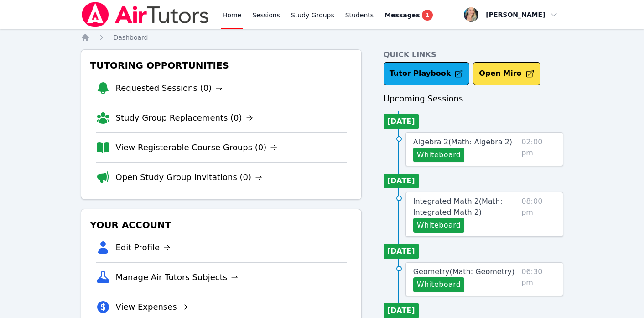 This screenshot has width=644, height=318. I want to click on h3: Upcoming Sessions, so click(473, 98).